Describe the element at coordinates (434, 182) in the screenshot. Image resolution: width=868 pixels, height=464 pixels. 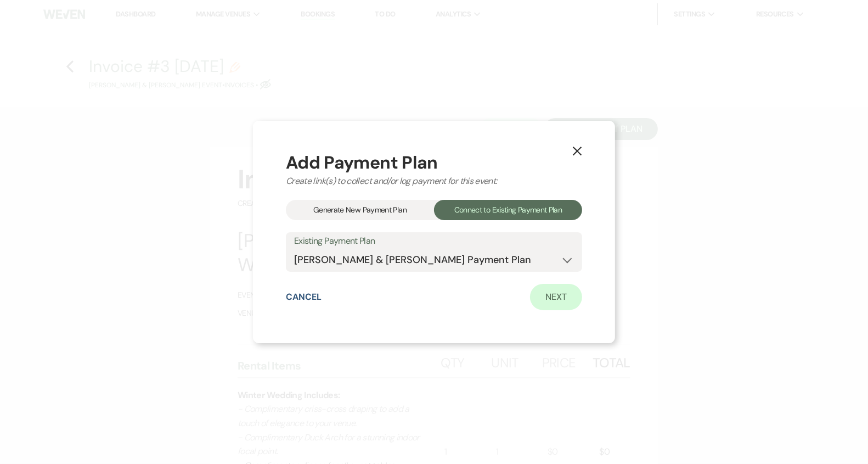
I see `div: Create link(s) to collect and/or log payment for this event:` at that location.